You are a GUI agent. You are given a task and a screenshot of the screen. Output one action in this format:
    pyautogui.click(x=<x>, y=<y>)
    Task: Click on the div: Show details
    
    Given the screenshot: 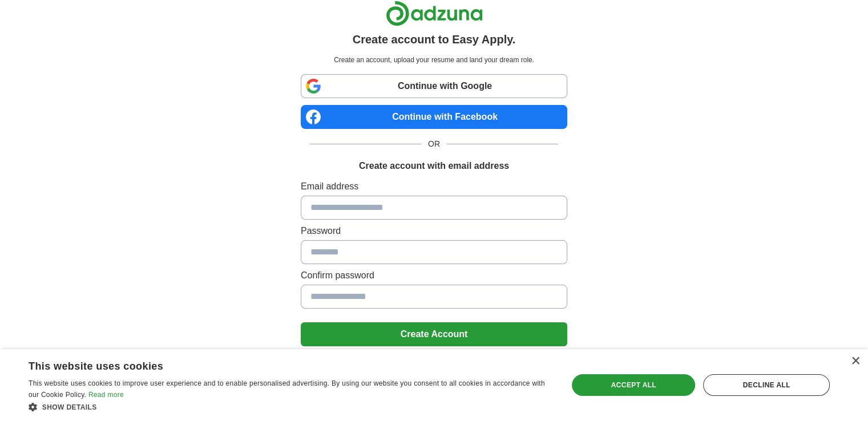 What is the action you would take?
    pyautogui.click(x=290, y=407)
    